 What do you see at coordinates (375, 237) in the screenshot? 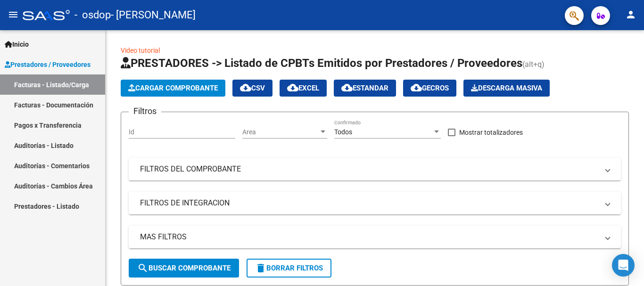
I see `mat-expansion-panel-header: MAS FILTROS` at bounding box center [375, 237].